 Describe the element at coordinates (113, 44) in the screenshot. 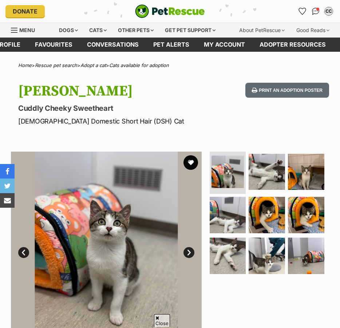

I see `a: conversations` at that location.